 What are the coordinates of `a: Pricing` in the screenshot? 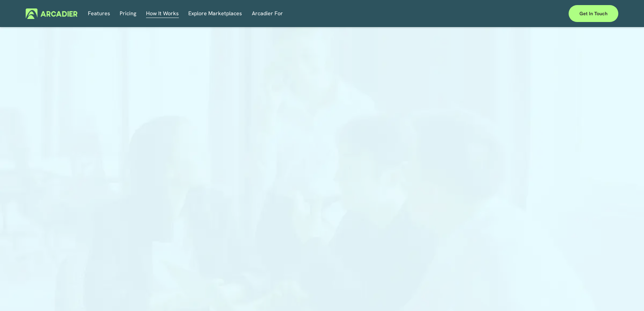 It's located at (128, 13).